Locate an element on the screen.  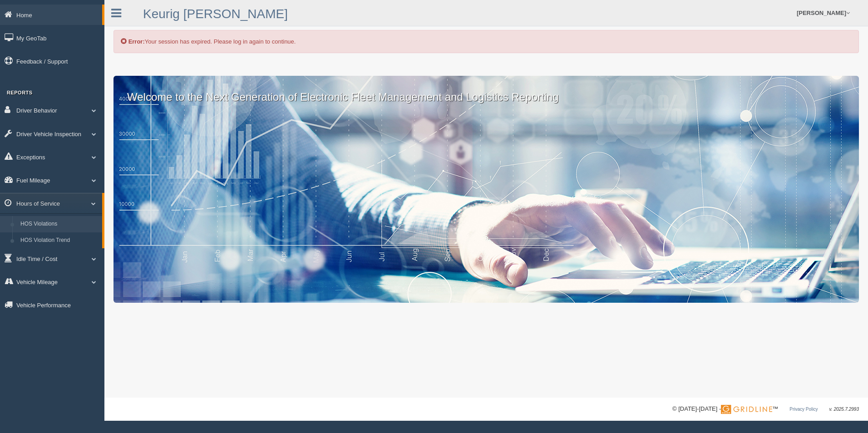
img: Gridline is located at coordinates (746, 409).